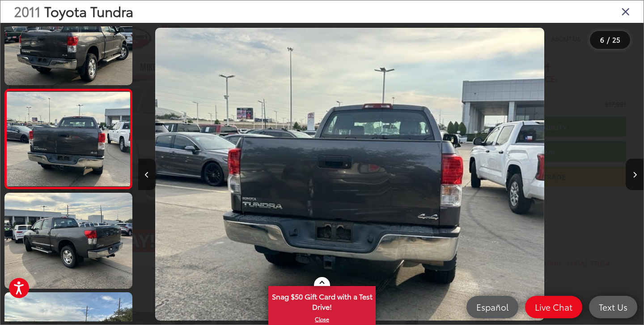 This screenshot has height=325, width=644. Describe the element at coordinates (322, 300) in the screenshot. I see `span: Snag $50 Gift Card with a Test Drive!` at that location.